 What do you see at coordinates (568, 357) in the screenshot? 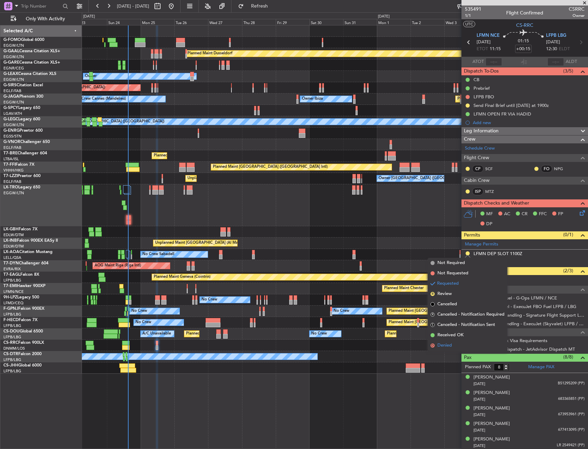
I see `span: (8/8)` at bounding box center [568, 357].